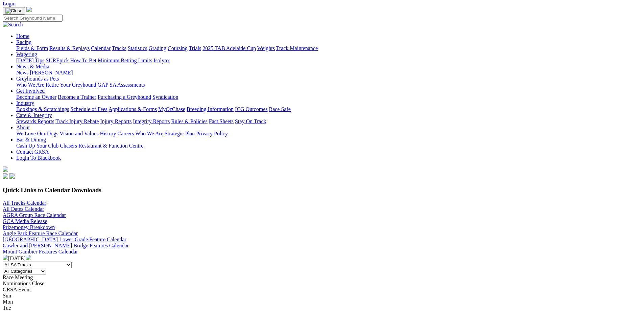 The image size is (644, 311). Describe the element at coordinates (40, 251) in the screenshot. I see `a: Mount Gambier Features Calendar` at that location.